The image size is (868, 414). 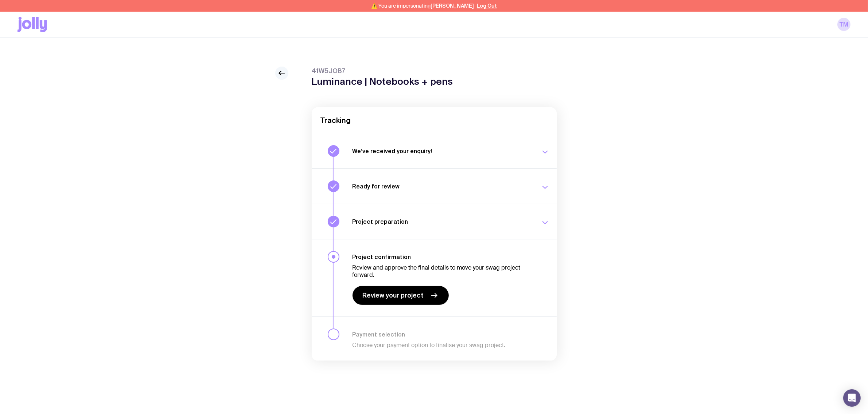 I want to click on button: Ready for review, so click(x=434, y=186).